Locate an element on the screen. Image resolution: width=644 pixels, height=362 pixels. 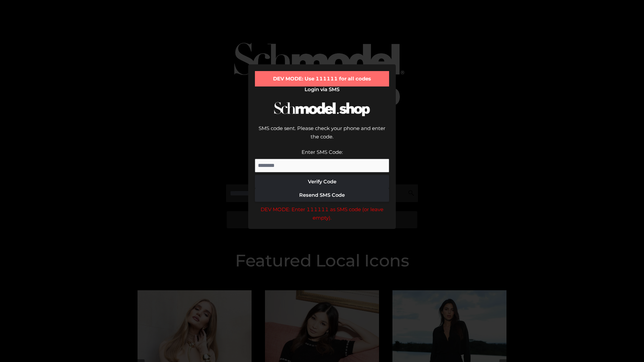
h2: Login via SMS is located at coordinates (322, 90).